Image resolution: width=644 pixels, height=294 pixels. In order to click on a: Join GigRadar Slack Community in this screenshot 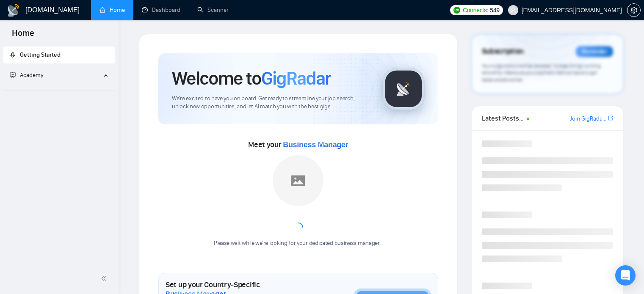, I will do `click(588, 119)`.